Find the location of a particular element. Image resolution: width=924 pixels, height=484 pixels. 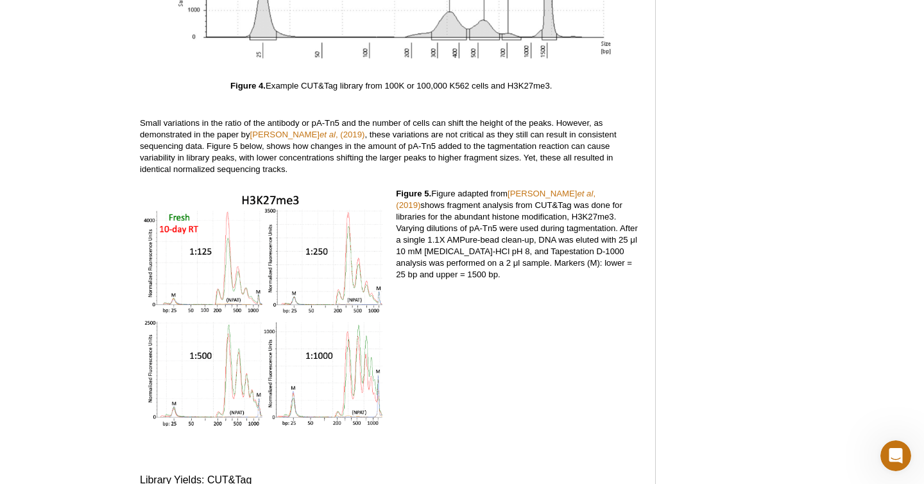

p: Figure adapted from shows fragment analysis from CUT&Tag was done for libraries for the abundant ... is located at coordinates (519, 234).